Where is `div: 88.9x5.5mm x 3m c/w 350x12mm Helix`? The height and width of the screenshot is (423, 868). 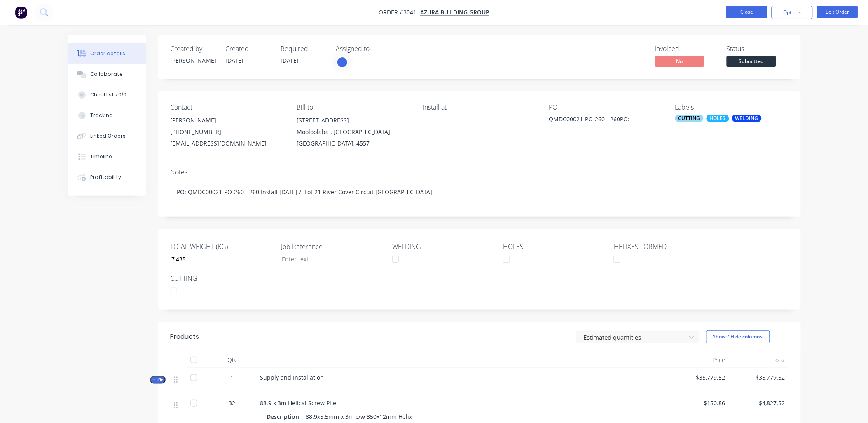 div: 88.9x5.5mm x 3m c/w 350x12mm Helix is located at coordinates (359, 416).